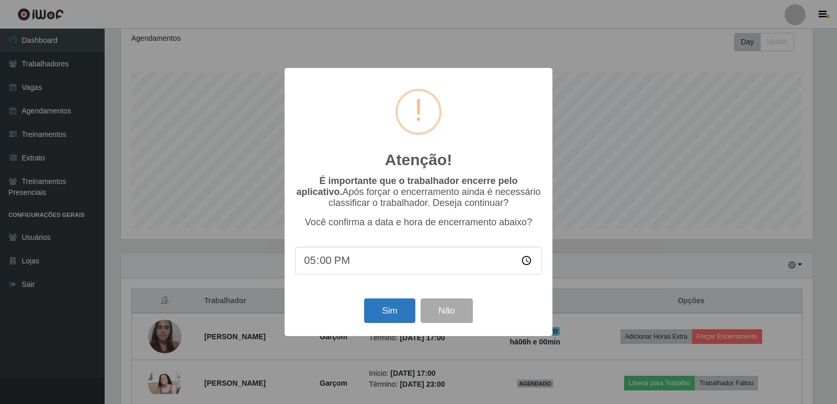  I want to click on p: Você confirma a data e hora de encerramento abaixo?, so click(419, 222).